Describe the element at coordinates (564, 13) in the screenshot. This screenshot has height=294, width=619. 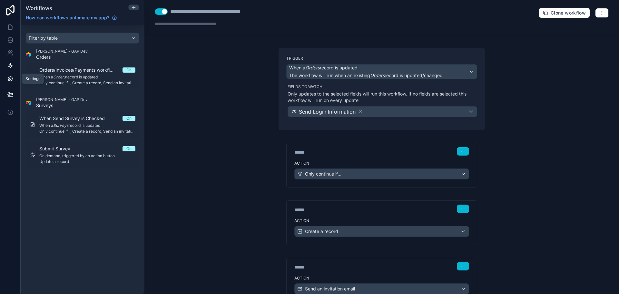
I see `button: Clone workflow` at that location.